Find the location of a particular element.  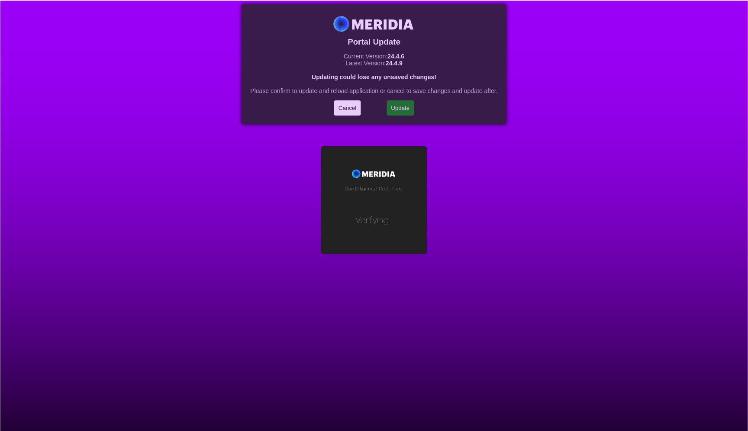

strong: Updating could lose any unsaved changes! is located at coordinates (374, 77).